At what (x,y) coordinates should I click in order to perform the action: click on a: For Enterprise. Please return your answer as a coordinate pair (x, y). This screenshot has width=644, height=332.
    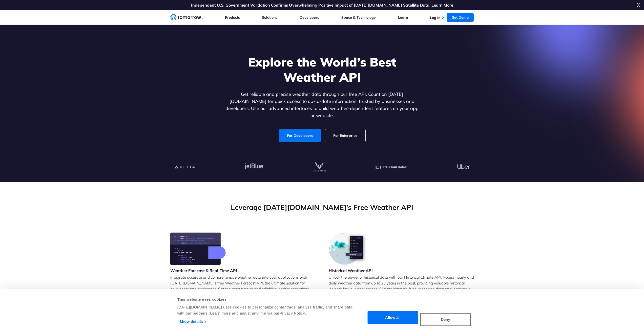
    Looking at the image, I should click on (346, 136).